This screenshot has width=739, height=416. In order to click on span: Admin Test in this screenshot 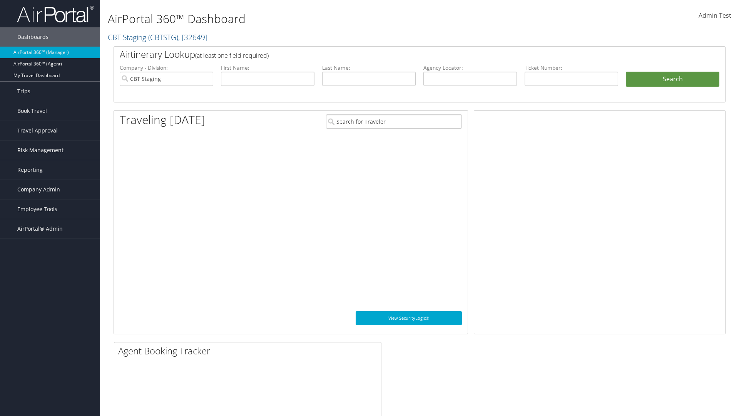, I will do `click(715, 15)`.